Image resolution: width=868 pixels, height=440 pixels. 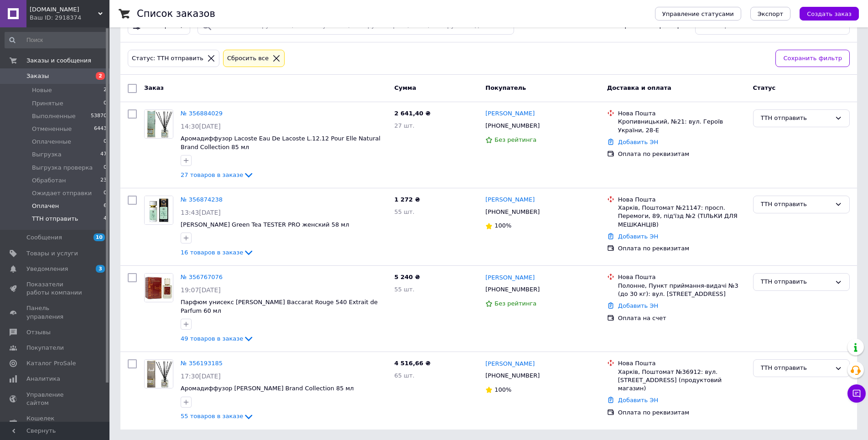 What do you see at coordinates (404, 211) in the screenshot?
I see `span: 55 шт.` at bounding box center [404, 211].